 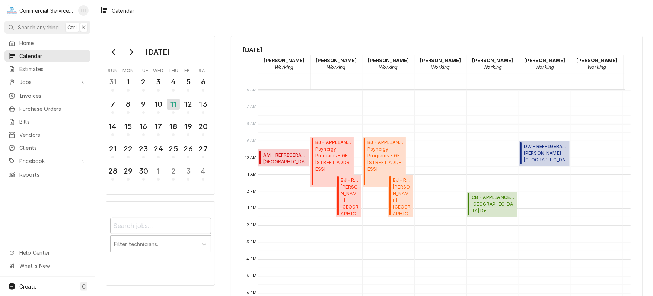 I want to click on div: 9, so click(x=143, y=104).